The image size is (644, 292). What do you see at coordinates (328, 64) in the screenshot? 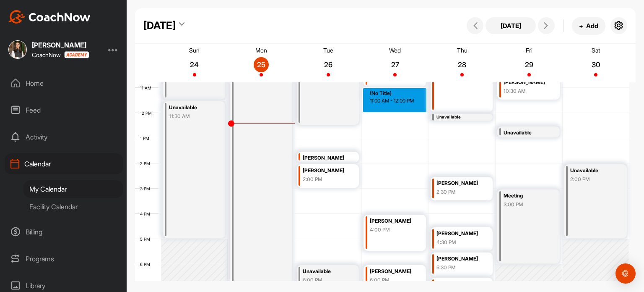
I see `p: 26` at bounding box center [328, 64].